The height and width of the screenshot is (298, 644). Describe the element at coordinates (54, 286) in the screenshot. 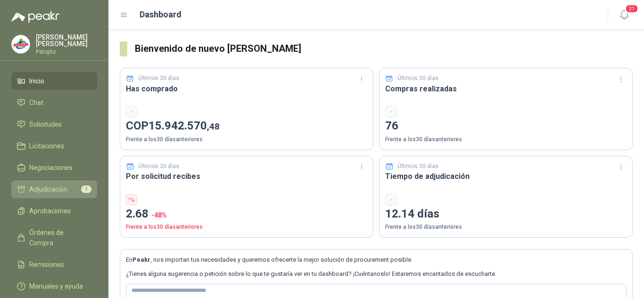

I see `a: Manuales y ayuda` at that location.